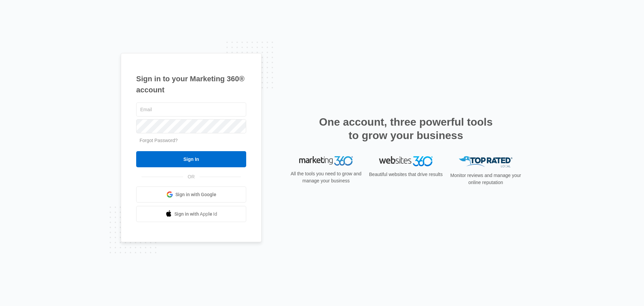  Describe the element at coordinates (406, 129) in the screenshot. I see `h2: One account, three powerful tools to grow your business` at that location.